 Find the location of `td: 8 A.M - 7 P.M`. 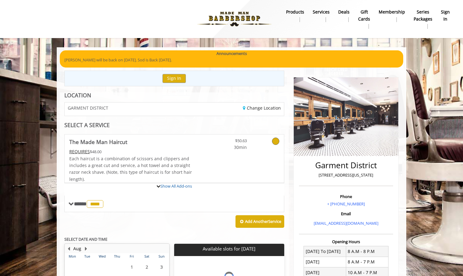

td: 8 A.M - 7 P.M is located at coordinates (367, 261).